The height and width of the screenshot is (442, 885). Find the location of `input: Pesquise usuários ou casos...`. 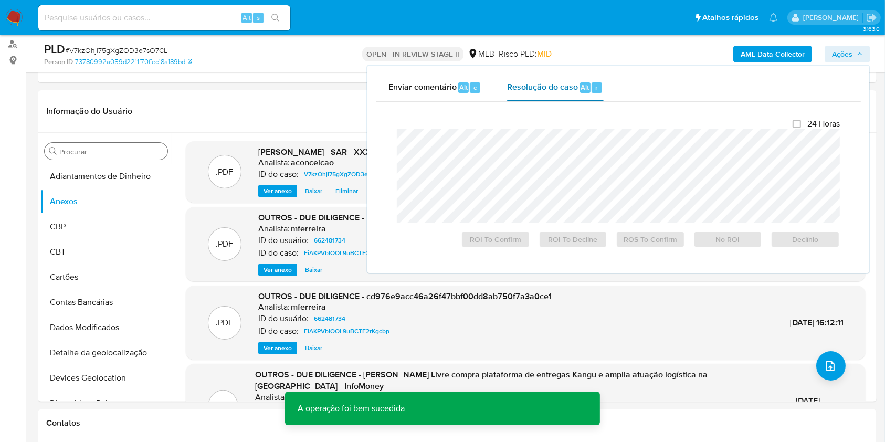

input: Pesquise usuários ou casos... is located at coordinates (164, 18).